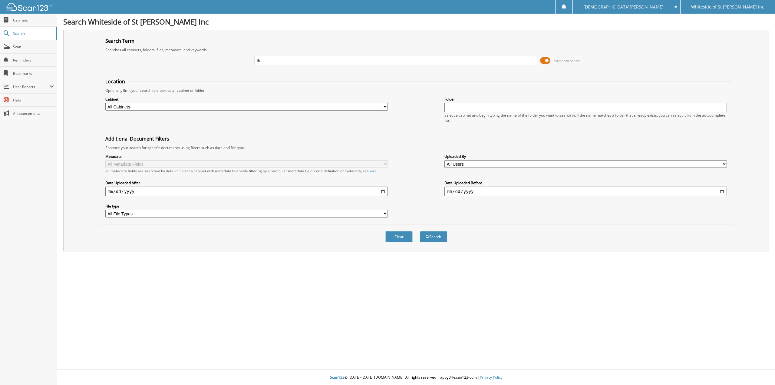 The image size is (775, 385). What do you see at coordinates (33, 47) in the screenshot?
I see `span: Scan` at bounding box center [33, 47].